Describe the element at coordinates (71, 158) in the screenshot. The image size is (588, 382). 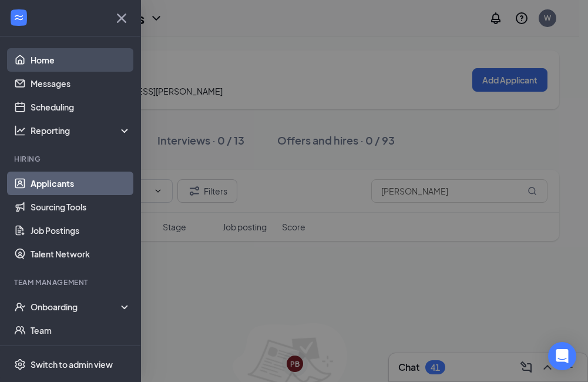
I see `div: Hiring` at that location.